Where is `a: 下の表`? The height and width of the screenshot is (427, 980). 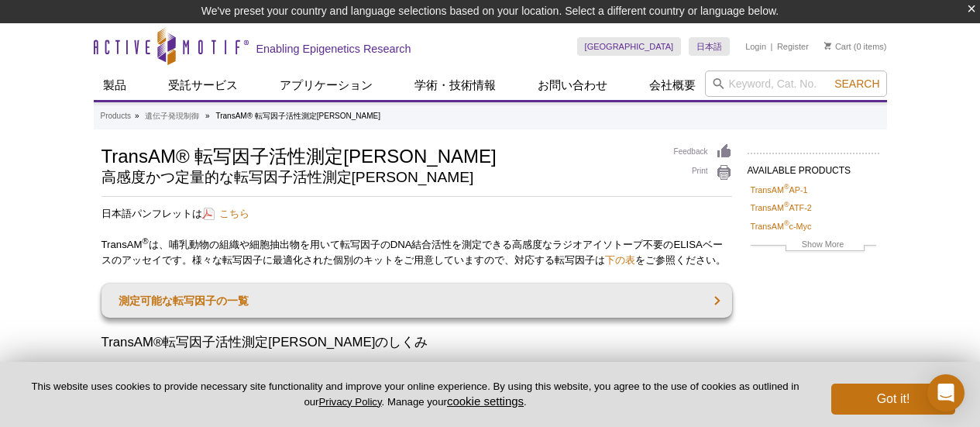 a: 下の表 is located at coordinates (620, 260).